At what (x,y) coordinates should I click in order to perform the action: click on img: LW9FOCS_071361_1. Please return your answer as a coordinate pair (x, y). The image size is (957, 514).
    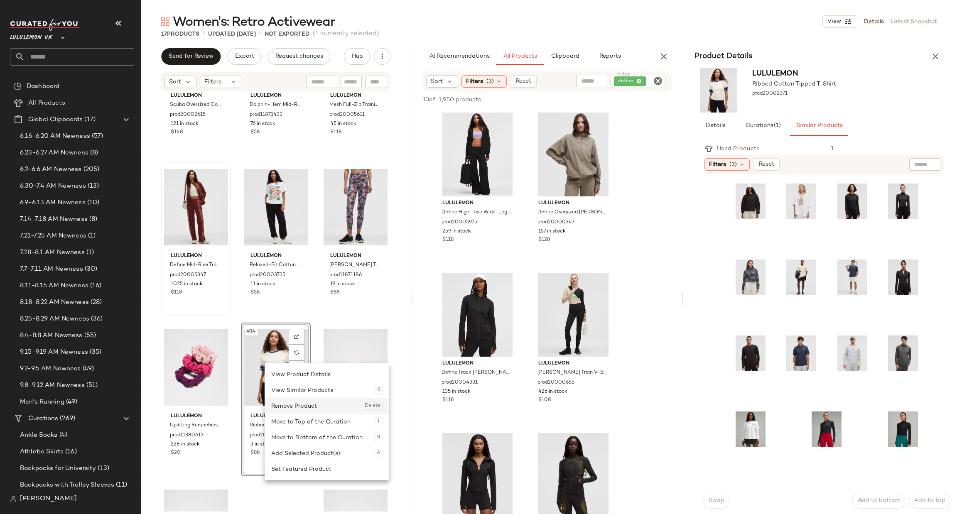
    Looking at the image, I should click on (356, 368).